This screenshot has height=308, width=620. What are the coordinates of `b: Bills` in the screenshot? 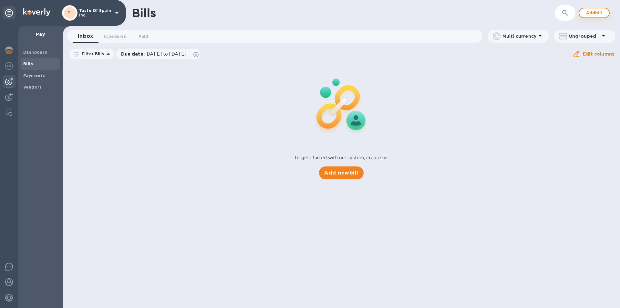 It's located at (28, 64).